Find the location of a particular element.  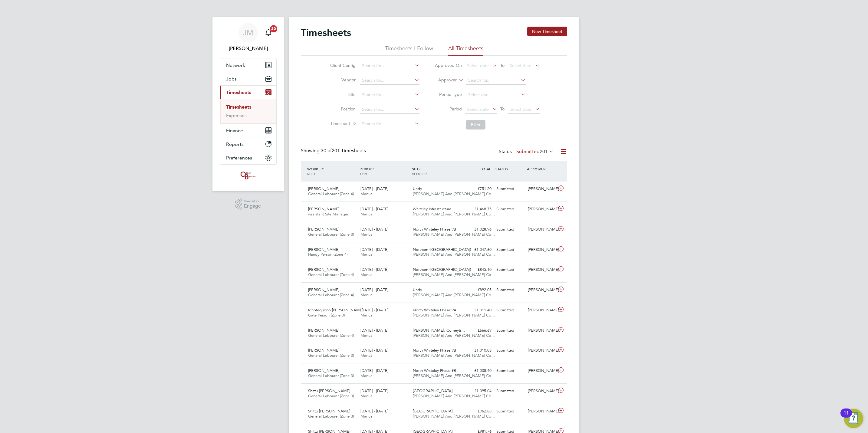

span: 201 Timesheets is located at coordinates (343, 151).